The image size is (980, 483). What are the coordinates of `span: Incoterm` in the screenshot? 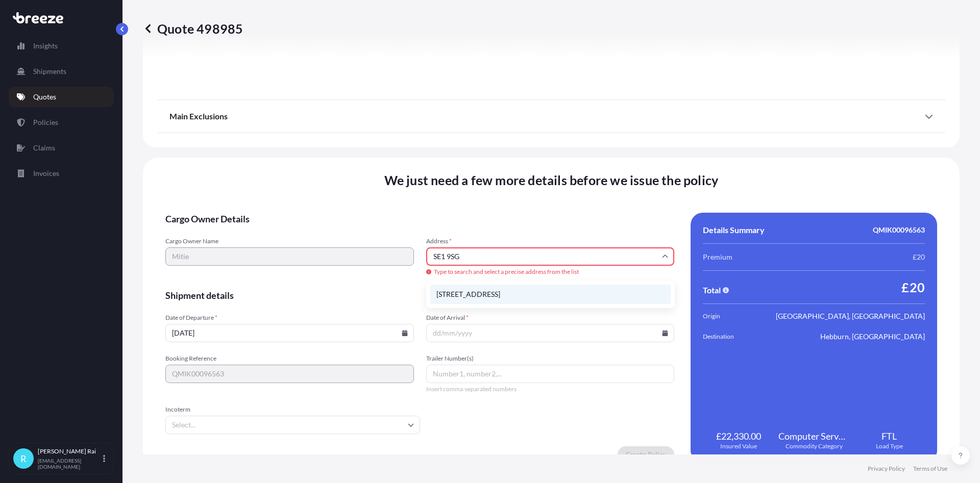 It's located at (293, 409).